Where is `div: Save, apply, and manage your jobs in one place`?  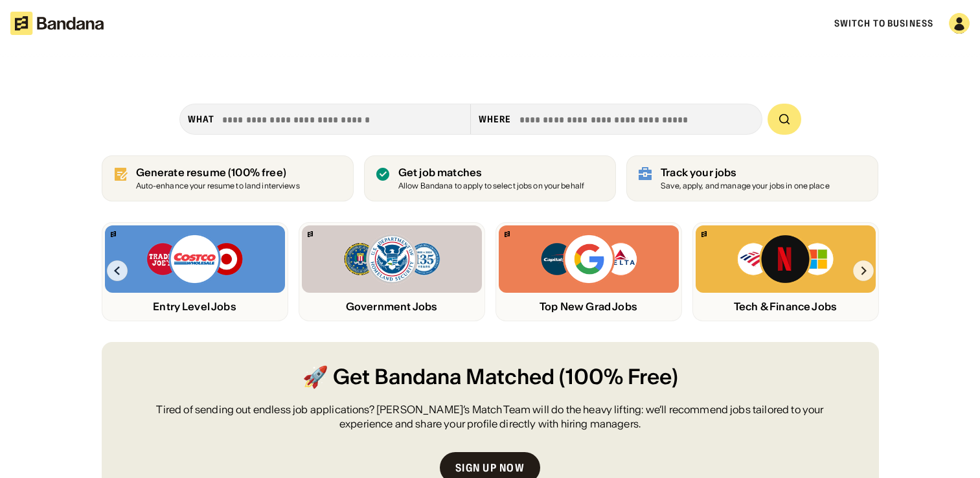
div: Save, apply, and manage your jobs in one place is located at coordinates (745, 186).